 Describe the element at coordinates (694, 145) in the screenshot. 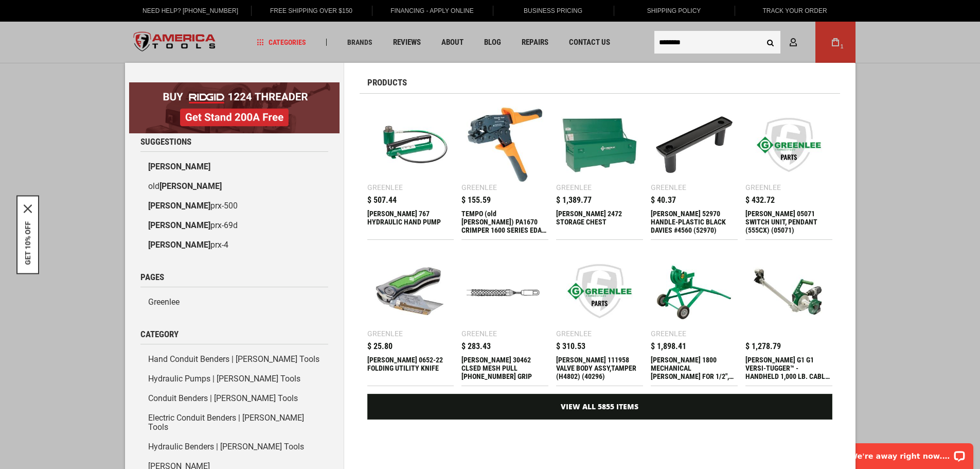

I see `img: Greenlee 52970 HANDLE-PLASTIC BLACK DAVIES #4560 (52970)` at that location.